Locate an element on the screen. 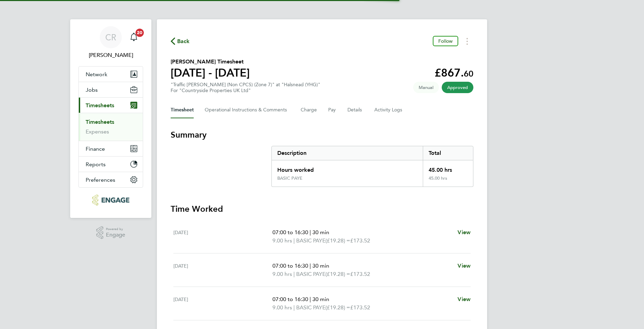  div: Timesheets is located at coordinates (111, 127).